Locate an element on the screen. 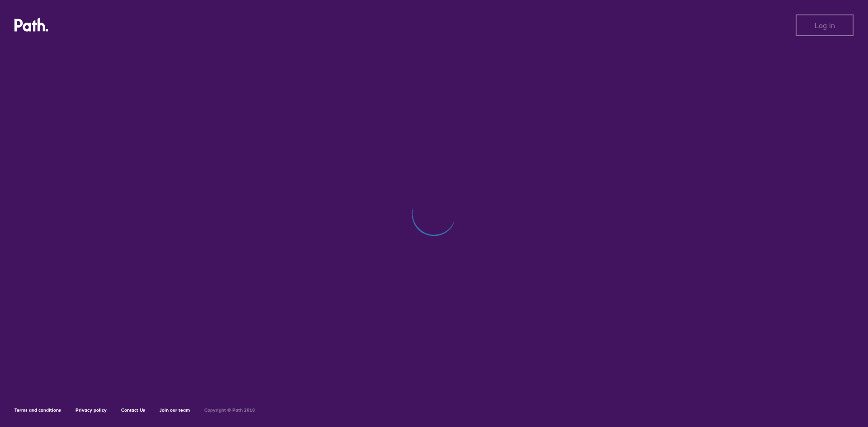  button: Log in is located at coordinates (824, 25).